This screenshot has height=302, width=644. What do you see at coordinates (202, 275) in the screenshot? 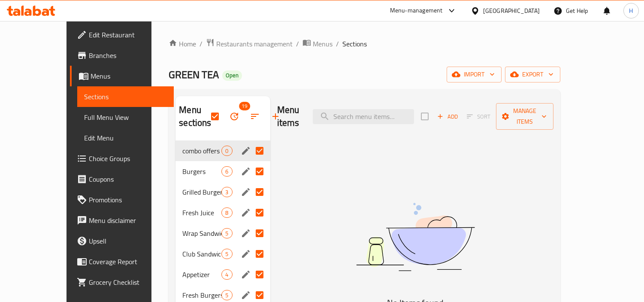
I see `span: Appetizer` at bounding box center [202, 275].